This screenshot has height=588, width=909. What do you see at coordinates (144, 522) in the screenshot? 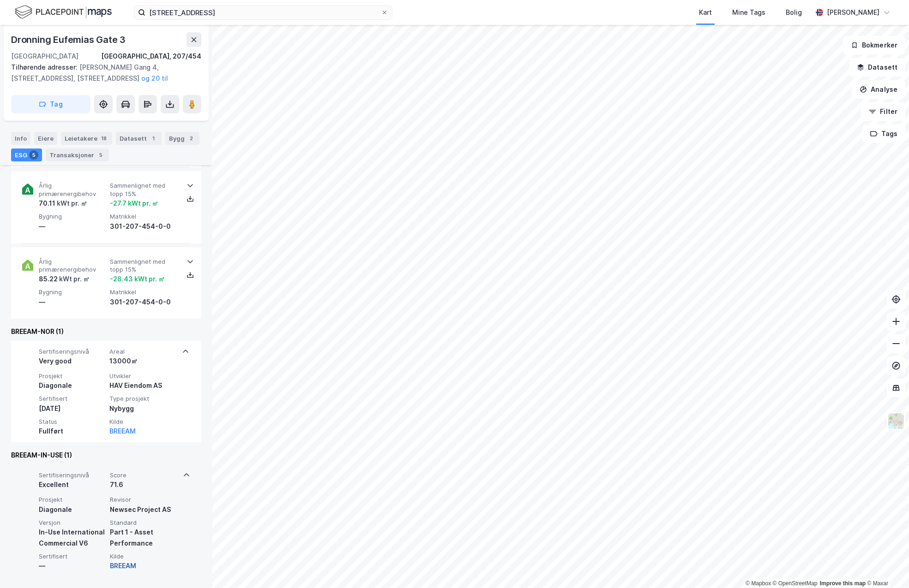
I see `span: Standard` at bounding box center [144, 522].